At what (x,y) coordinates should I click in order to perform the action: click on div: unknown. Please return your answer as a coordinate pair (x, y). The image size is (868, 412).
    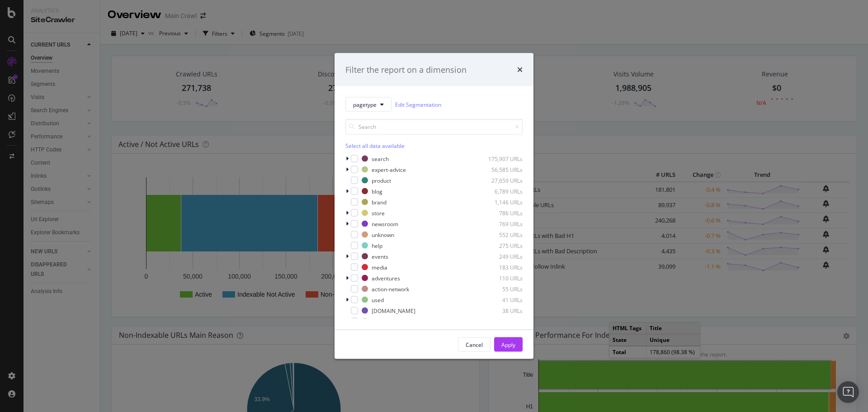
    Looking at the image, I should click on (383, 234).